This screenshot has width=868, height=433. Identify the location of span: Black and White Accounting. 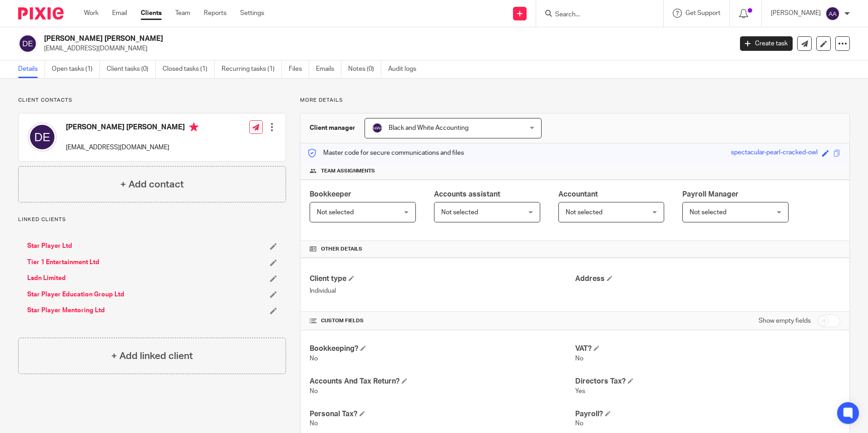
(428, 128).